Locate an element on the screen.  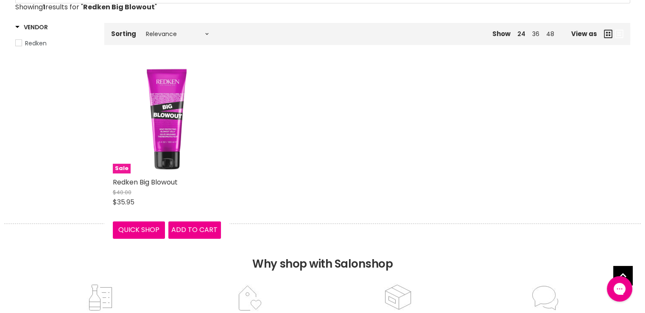
span: Vendor is located at coordinates (31, 27).